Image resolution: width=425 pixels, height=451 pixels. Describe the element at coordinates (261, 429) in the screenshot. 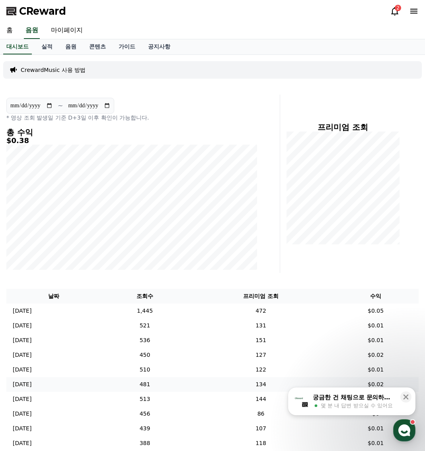

I see `td: 107` at that location.